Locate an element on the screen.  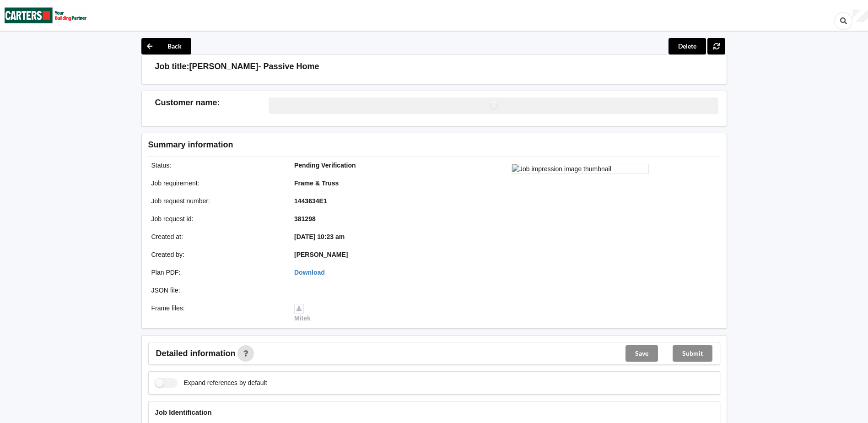
img: Carters is located at coordinates (45, 15).